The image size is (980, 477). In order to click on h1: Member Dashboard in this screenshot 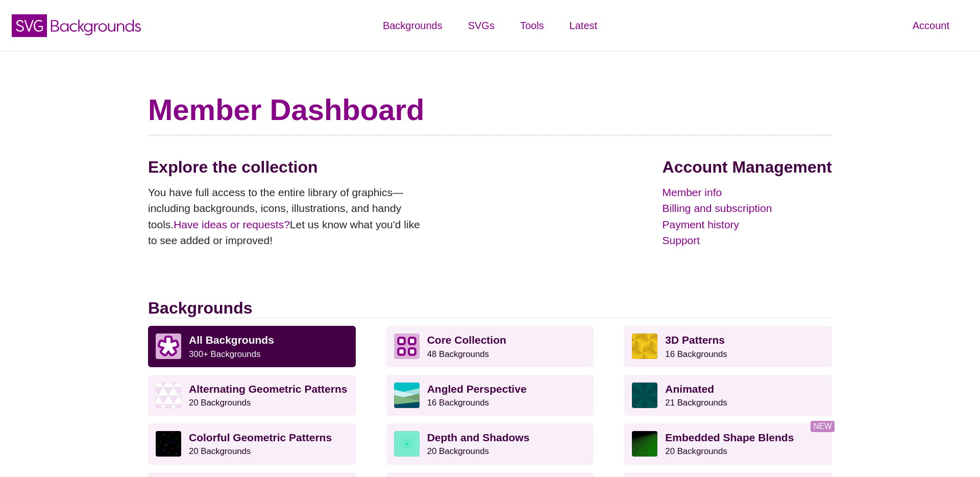, I will do `click(490, 110)`.